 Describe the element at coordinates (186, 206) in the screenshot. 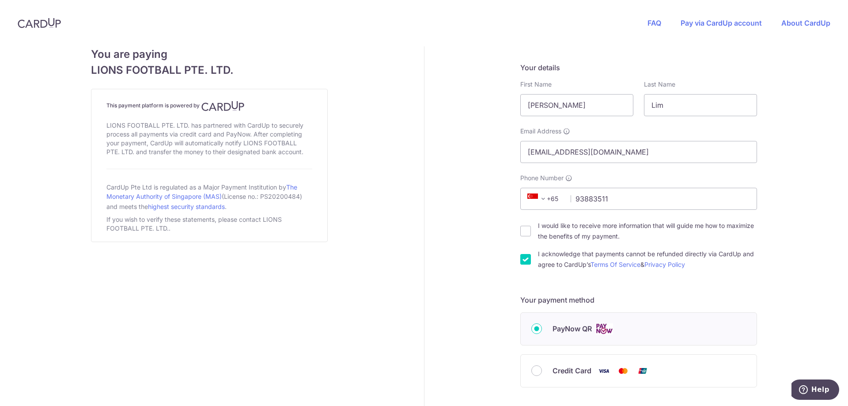

I see `a: highest security standards` at that location.